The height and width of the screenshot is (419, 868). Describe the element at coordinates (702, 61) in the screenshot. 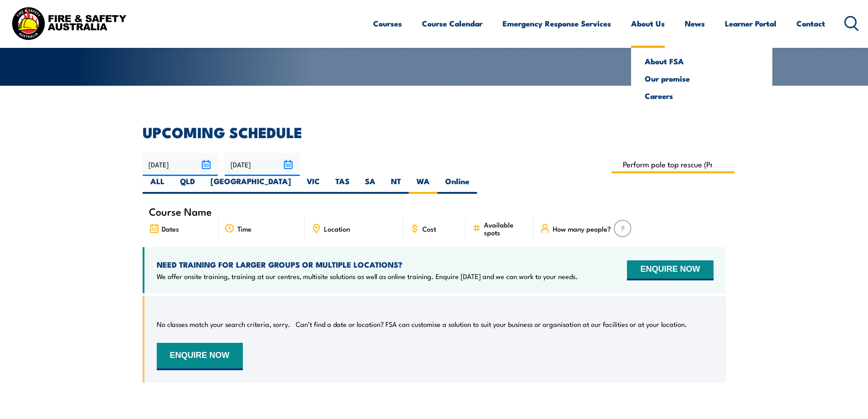

I see `a: About FSA` at that location.